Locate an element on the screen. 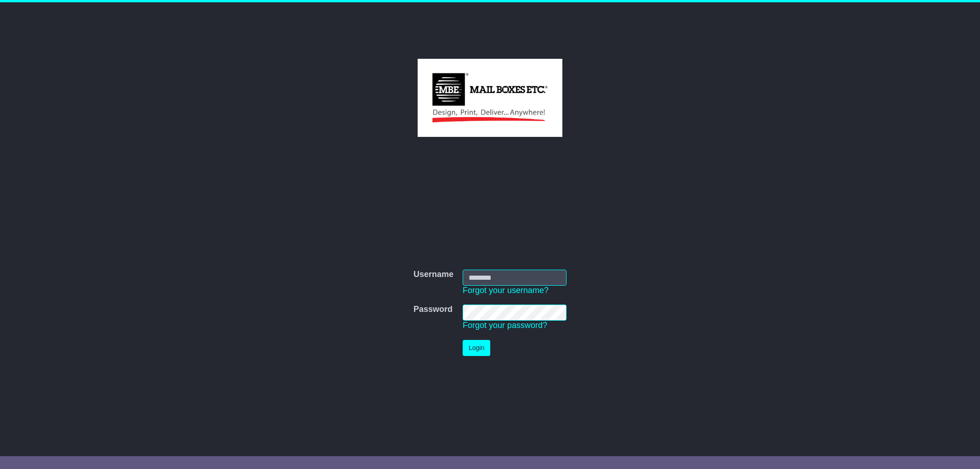 Image resolution: width=980 pixels, height=469 pixels. a: Forgot your username? is located at coordinates (505, 290).